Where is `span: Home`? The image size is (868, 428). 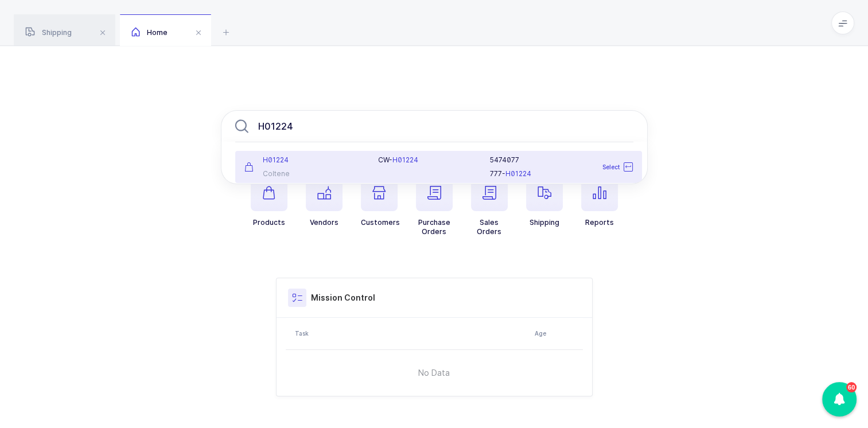
span: Home is located at coordinates (149, 32).